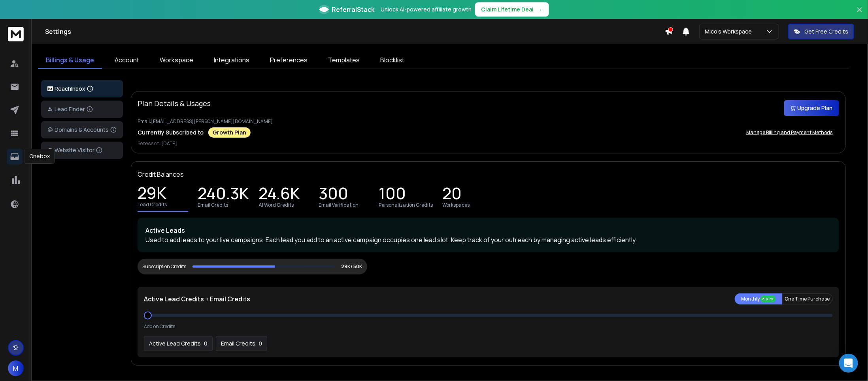 This screenshot has height=381, width=868. Describe the element at coordinates (177, 60) in the screenshot. I see `a: Workspace` at that location.